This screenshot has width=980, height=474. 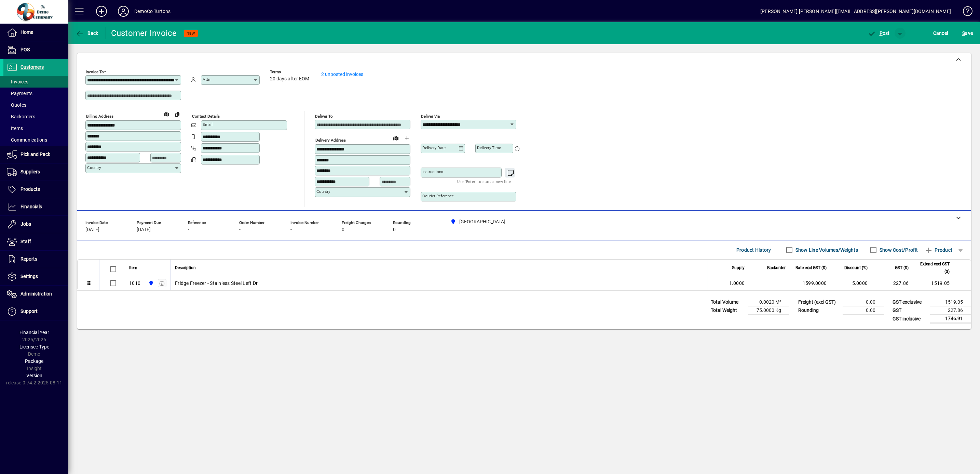 What do you see at coordinates (967, 33) in the screenshot?
I see `button: Save` at bounding box center [967, 33].